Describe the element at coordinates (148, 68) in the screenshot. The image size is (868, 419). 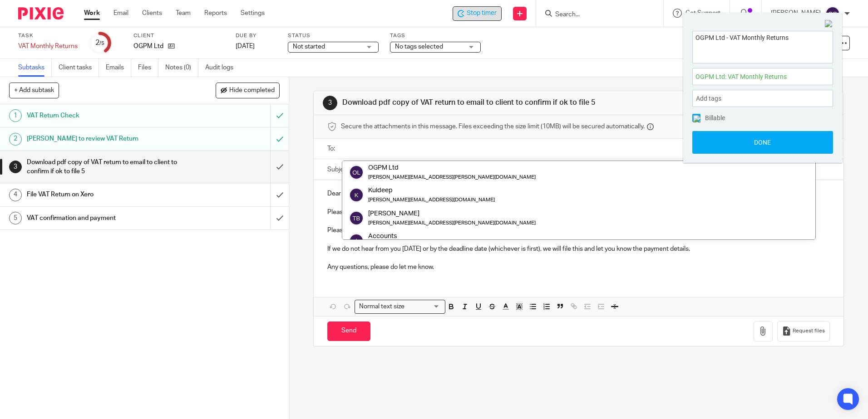
I see `a: Files` at that location.